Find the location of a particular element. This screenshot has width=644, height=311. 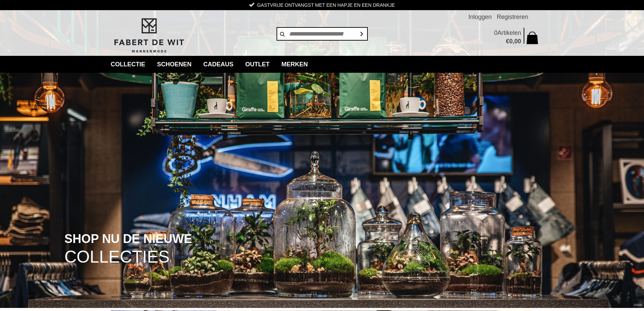

span: COLLECTIES is located at coordinates (117, 257).